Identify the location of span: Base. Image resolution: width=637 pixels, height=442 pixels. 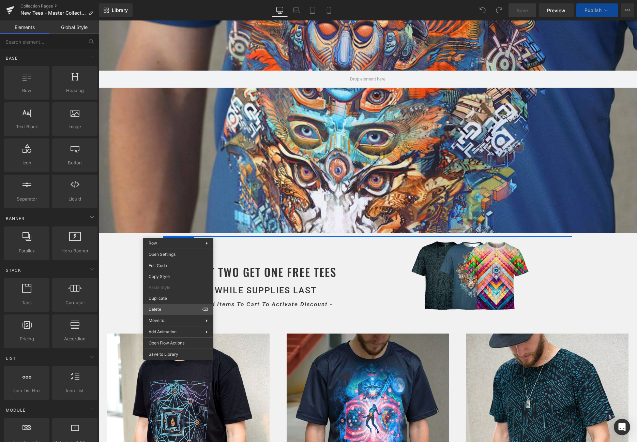
(12, 58).